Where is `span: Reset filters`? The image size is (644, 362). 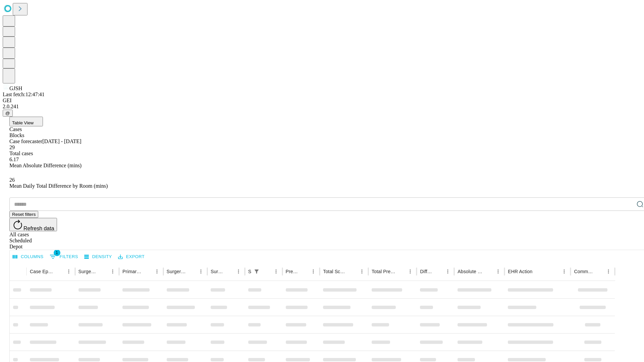
span: Reset filters is located at coordinates (24, 214).